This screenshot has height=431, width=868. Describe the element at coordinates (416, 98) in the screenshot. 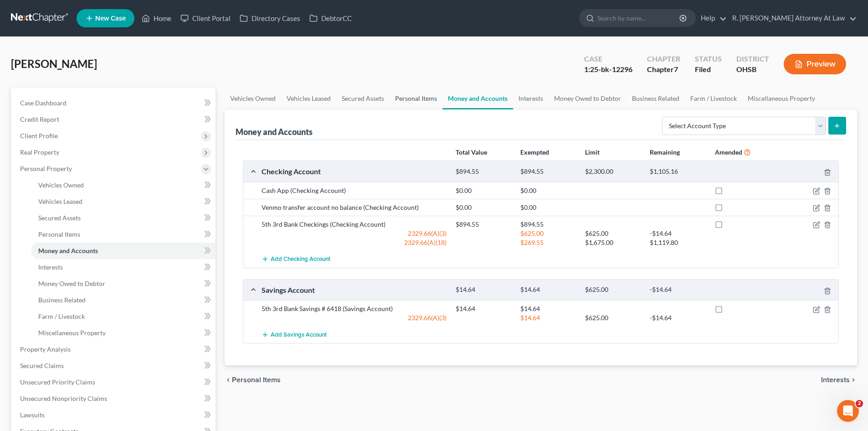

I see `a: Personal Items` at that location.